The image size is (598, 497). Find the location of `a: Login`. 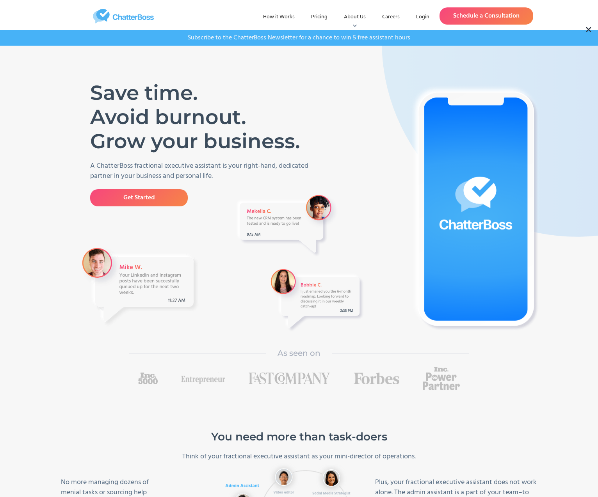

a: Login is located at coordinates (422, 17).